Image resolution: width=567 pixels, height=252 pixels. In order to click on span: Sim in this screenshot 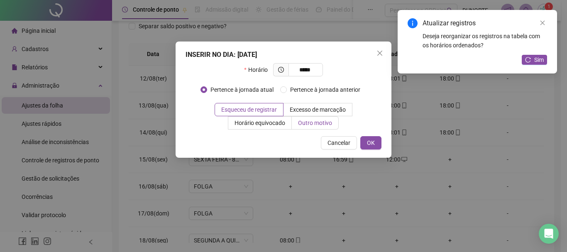, I will do `click(539, 60)`.